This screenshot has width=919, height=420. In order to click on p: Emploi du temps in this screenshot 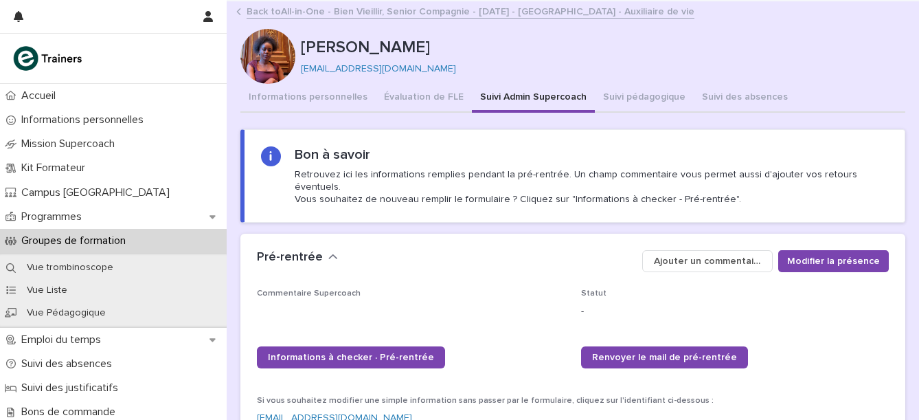, I will do `click(64, 339)`.